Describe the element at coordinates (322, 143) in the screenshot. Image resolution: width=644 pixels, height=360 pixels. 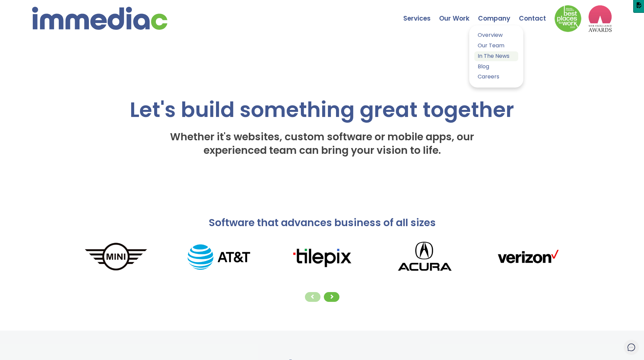
I see `span: Whether it's websites, custom software or mobile apps, our experienced team can bring your vision...` at that location.